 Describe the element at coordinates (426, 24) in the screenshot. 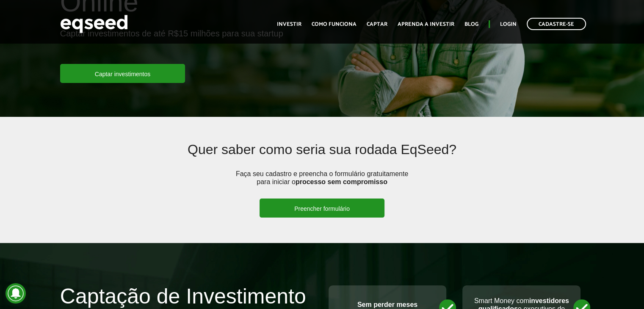

I see `a: Aprenda a investir` at that location.